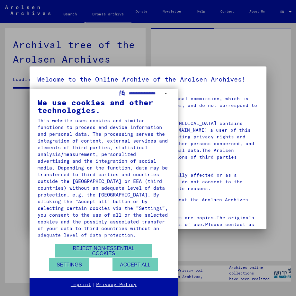 The image size is (296, 296). What do you see at coordinates (104, 106) in the screenshot?
I see `div: We use cookies and other technologies.` at bounding box center [104, 106].